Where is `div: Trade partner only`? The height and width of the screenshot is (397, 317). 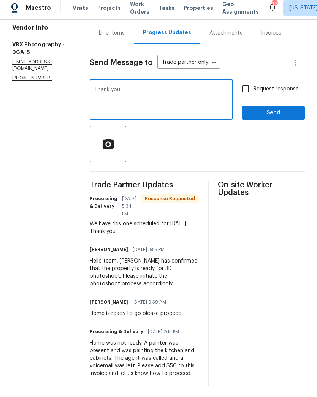 div: Trade partner only is located at coordinates (189, 67).